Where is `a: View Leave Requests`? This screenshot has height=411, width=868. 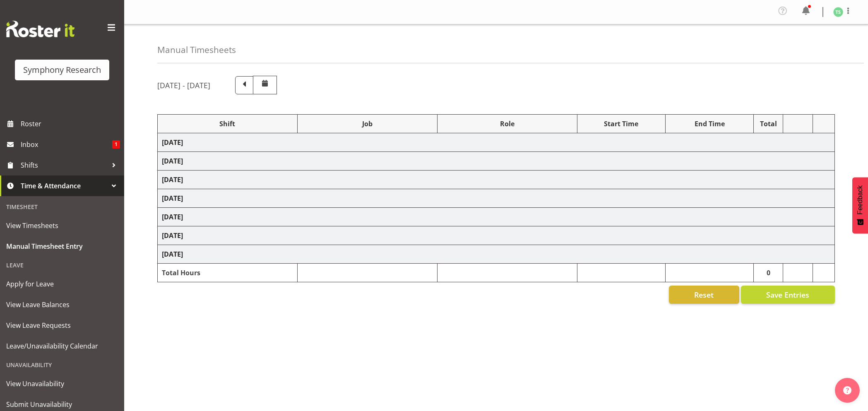
a: View Leave Requests is located at coordinates (62, 326).